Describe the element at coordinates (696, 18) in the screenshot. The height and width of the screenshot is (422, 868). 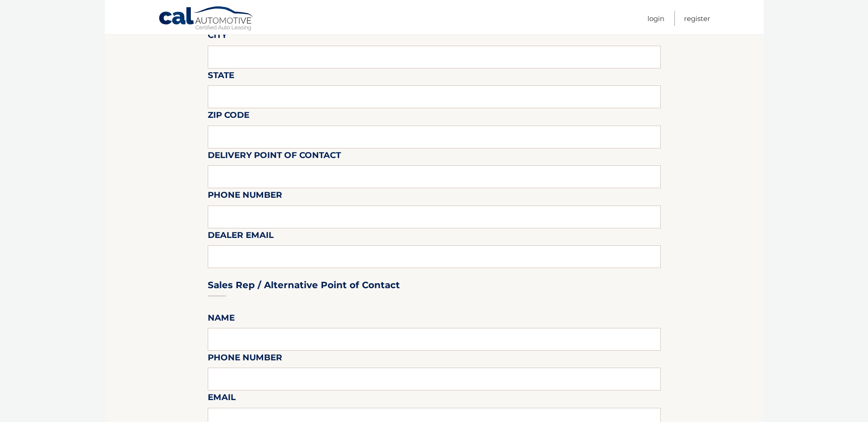
I see `a: Register` at that location.